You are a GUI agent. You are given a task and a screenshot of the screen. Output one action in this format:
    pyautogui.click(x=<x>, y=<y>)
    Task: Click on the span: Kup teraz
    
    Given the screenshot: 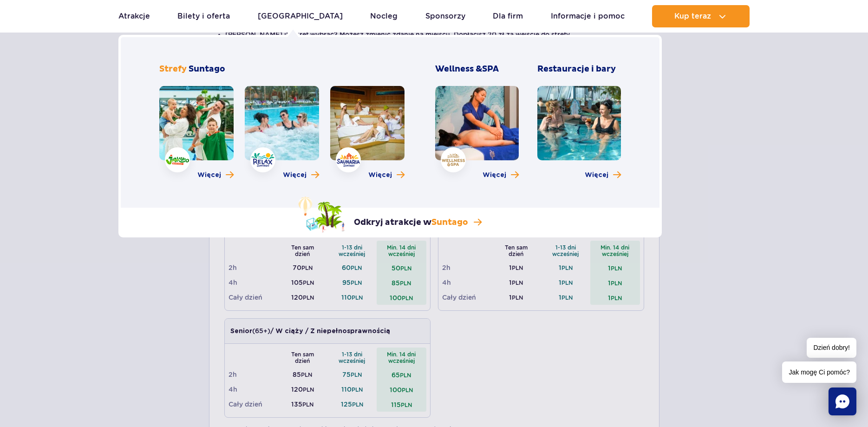 What is the action you would take?
    pyautogui.click(x=693, y=16)
    